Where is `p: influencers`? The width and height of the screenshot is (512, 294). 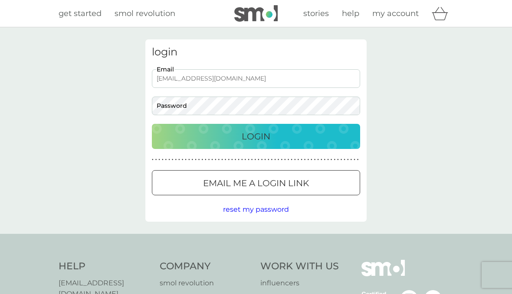
p: influencers is located at coordinates (299, 284).